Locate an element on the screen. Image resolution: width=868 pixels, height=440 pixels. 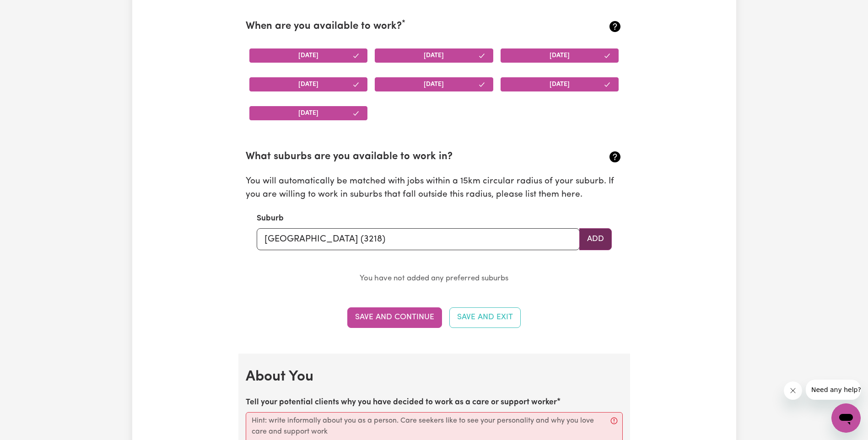
p: You will automatically be matched with jobs within a 15km circular radius of your suburb. If you ... is located at coordinates (434, 189).